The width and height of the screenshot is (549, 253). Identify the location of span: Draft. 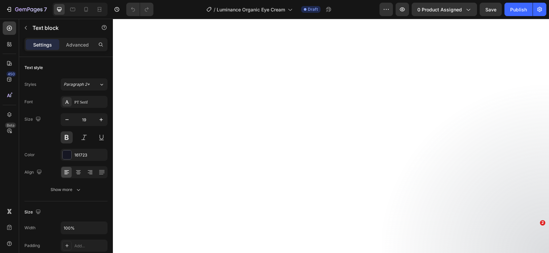
(313, 9).